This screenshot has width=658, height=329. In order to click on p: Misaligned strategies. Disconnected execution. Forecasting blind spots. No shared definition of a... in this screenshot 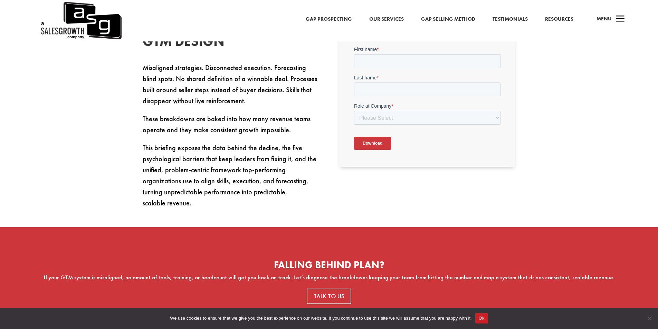, I will do `click(231, 88)`.